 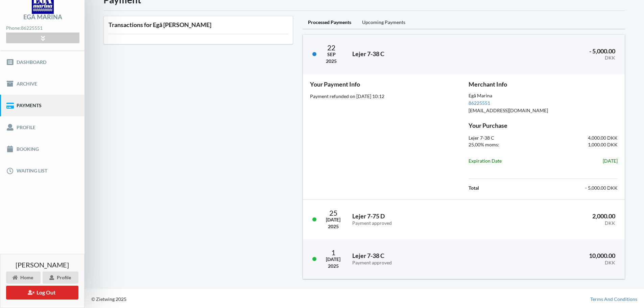 What do you see at coordinates (331, 54) in the screenshot?
I see `div: Sep` at bounding box center [331, 54].